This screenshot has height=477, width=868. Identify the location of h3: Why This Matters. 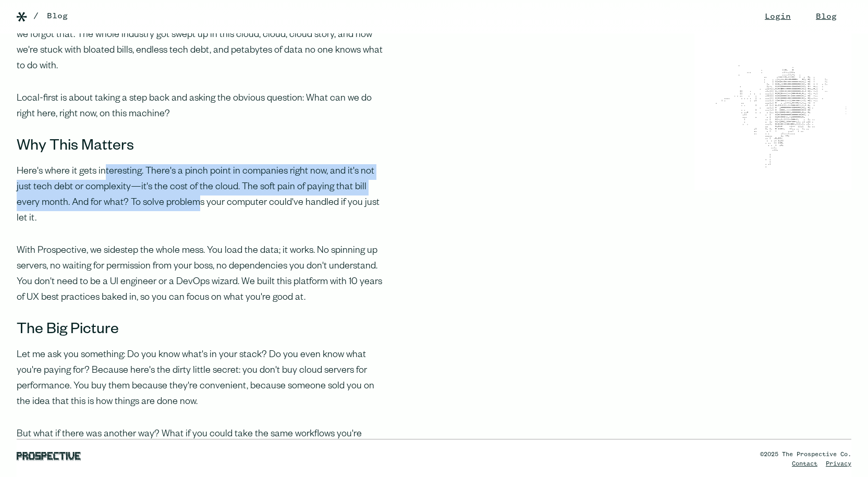
(200, 148).